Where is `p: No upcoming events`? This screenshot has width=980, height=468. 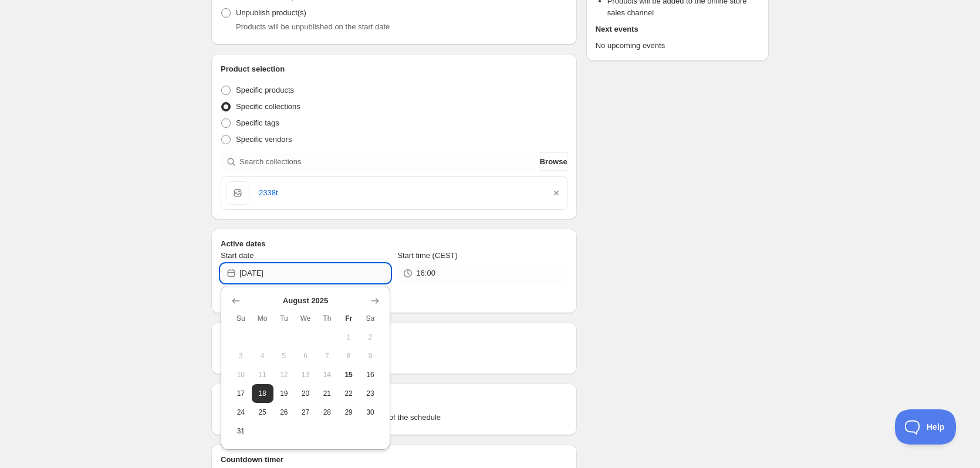 p: No upcoming events is located at coordinates (678, 45).